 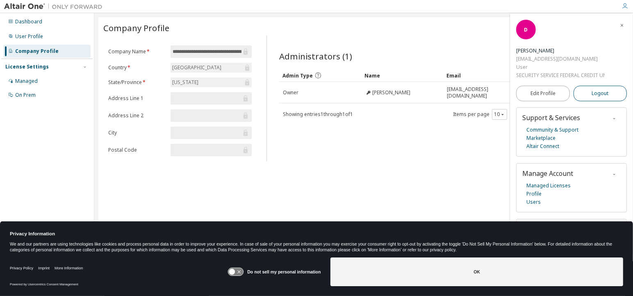 What do you see at coordinates (499, 114) in the screenshot?
I see `button: 10` at bounding box center [499, 114].